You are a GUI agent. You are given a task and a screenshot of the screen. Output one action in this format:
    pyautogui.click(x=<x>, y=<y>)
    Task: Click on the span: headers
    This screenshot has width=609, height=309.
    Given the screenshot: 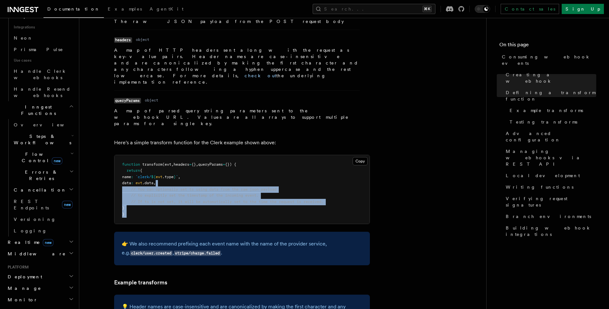 What is the action you would take?
    pyautogui.click(x=181, y=165)
    